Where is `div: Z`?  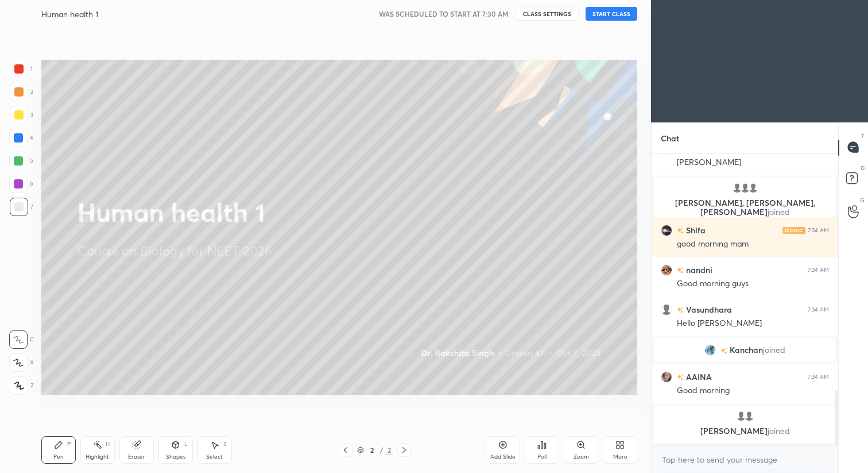 div: Z is located at coordinates (22, 385).